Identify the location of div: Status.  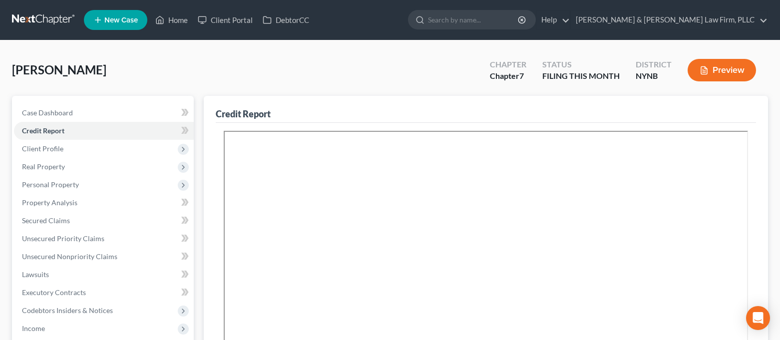
(581, 64).